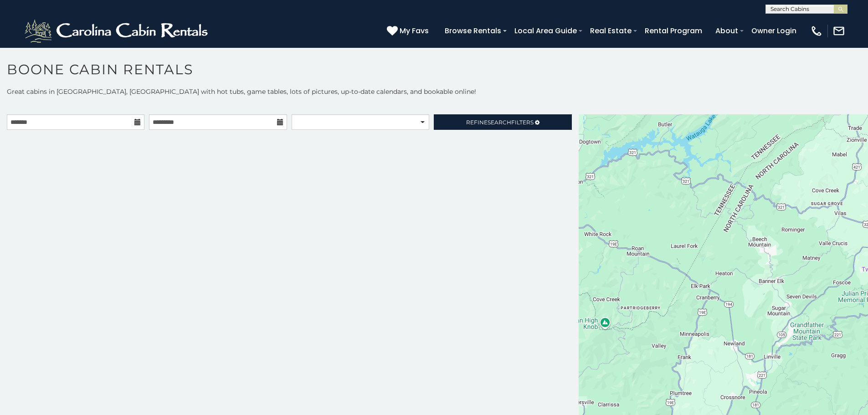  Describe the element at coordinates (117, 31) in the screenshot. I see `img: White-1-2.png` at that location.